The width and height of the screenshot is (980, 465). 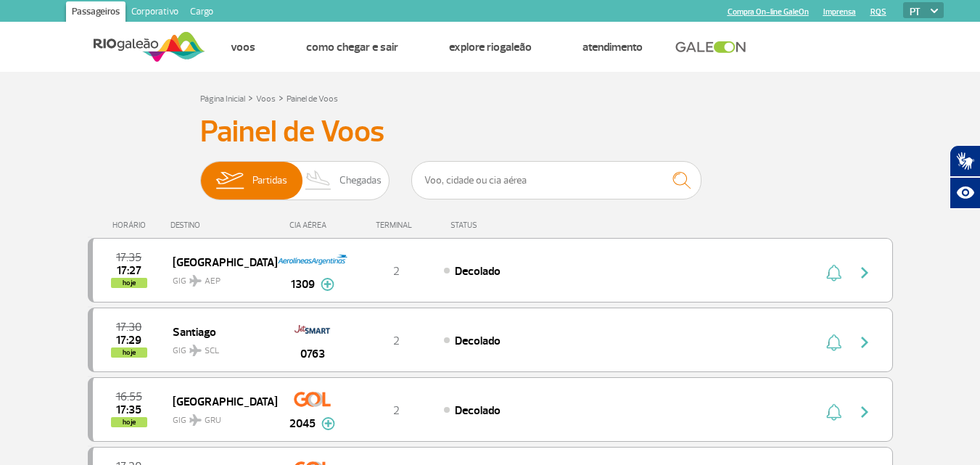 I want to click on a: Página Inicial, so click(x=223, y=98).